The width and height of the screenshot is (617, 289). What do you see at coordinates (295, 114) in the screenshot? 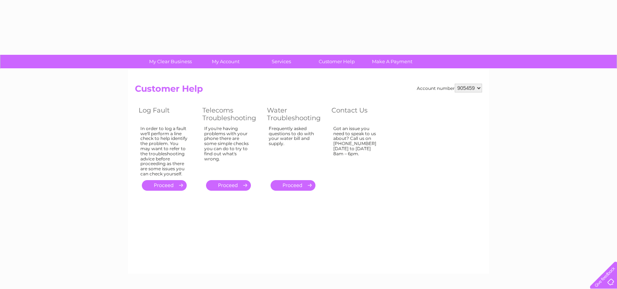
I see `th: Water Troubleshooting` at bounding box center [295, 114].